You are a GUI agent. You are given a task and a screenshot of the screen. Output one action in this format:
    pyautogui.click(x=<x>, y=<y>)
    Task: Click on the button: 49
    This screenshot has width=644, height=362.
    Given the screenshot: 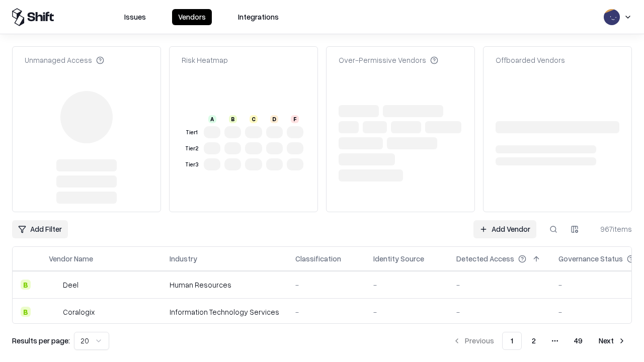 What is the action you would take?
    pyautogui.click(x=578, y=341)
    